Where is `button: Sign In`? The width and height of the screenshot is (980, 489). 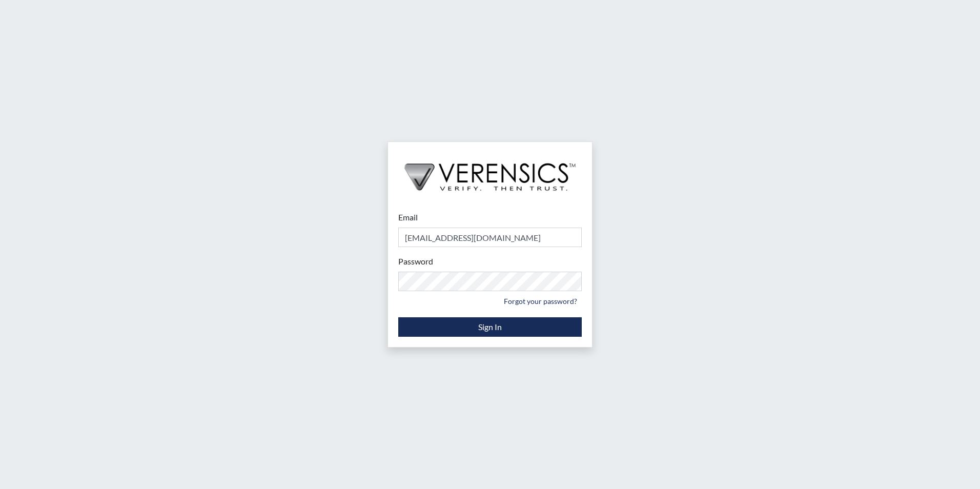 button: Sign In is located at coordinates (490, 327).